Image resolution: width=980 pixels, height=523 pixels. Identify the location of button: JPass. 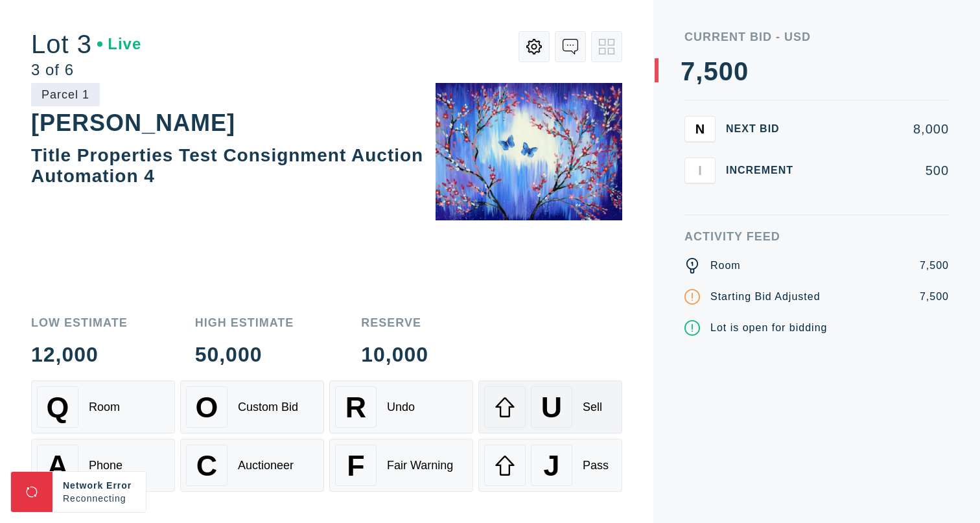
(551, 465).